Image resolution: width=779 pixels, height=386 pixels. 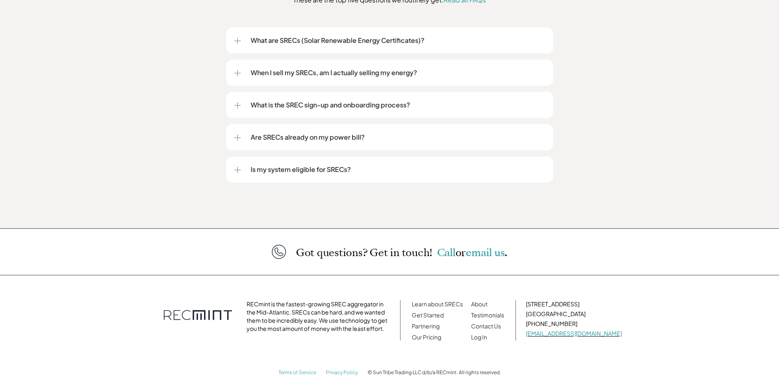 What do you see at coordinates (425, 326) in the screenshot?
I see `a: Partnering` at bounding box center [425, 326].